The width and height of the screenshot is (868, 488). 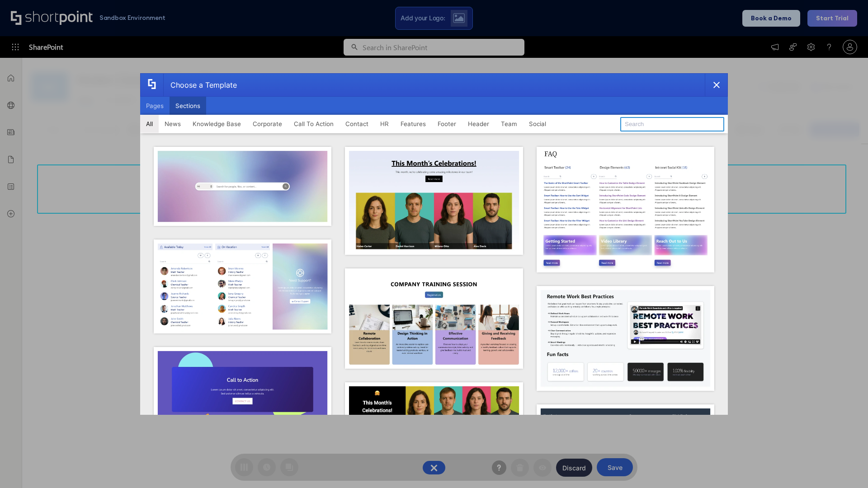 I want to click on button: Corporate, so click(x=267, y=124).